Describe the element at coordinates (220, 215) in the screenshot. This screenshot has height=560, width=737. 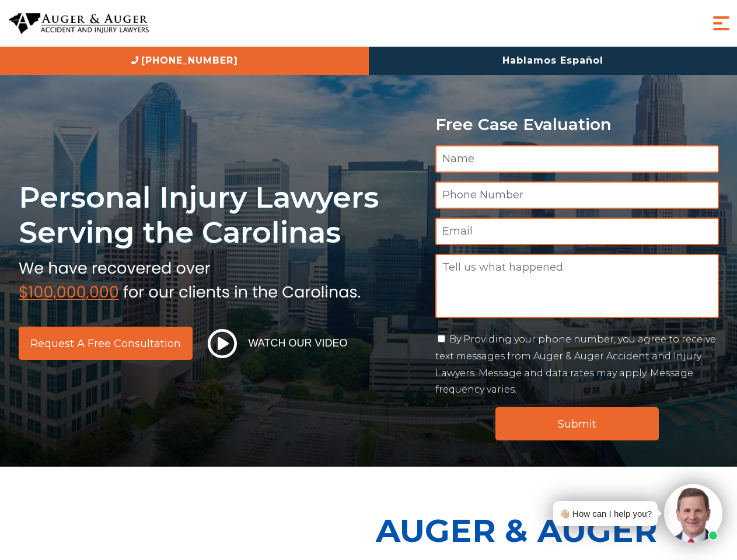
I see `h1: Personal Injury Lawyers Serving the Carolinas` at that location.